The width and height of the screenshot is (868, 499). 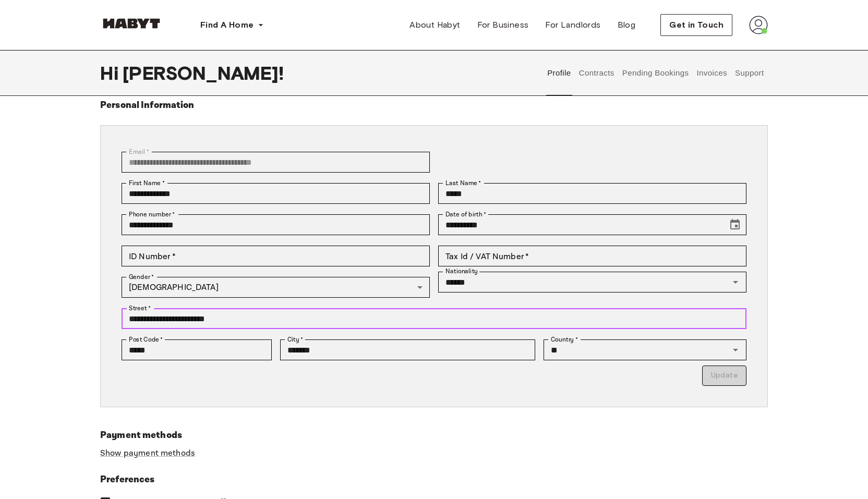 What do you see at coordinates (275, 162) in the screenshot?
I see `div: You can't change your email address at the moment. Please reach out to customer support in case y...` at bounding box center [275, 162].